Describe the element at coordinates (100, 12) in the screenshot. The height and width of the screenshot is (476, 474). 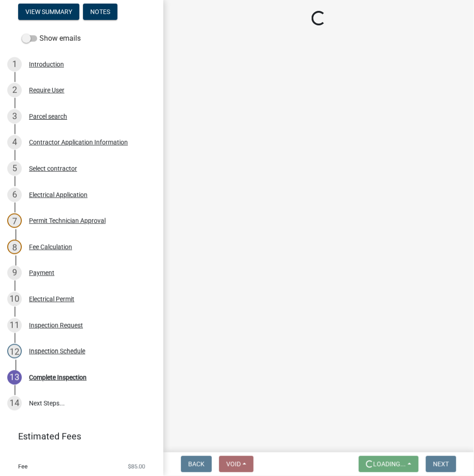
I see `wm-modal-confirm: Notes` at that location.